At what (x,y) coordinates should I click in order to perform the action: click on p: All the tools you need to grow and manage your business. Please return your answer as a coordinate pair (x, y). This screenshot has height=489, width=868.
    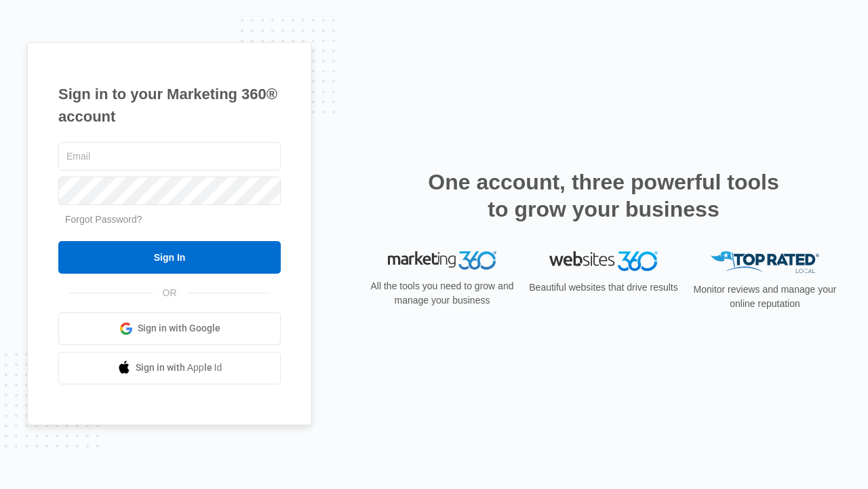
    Looking at the image, I should click on (443, 293).